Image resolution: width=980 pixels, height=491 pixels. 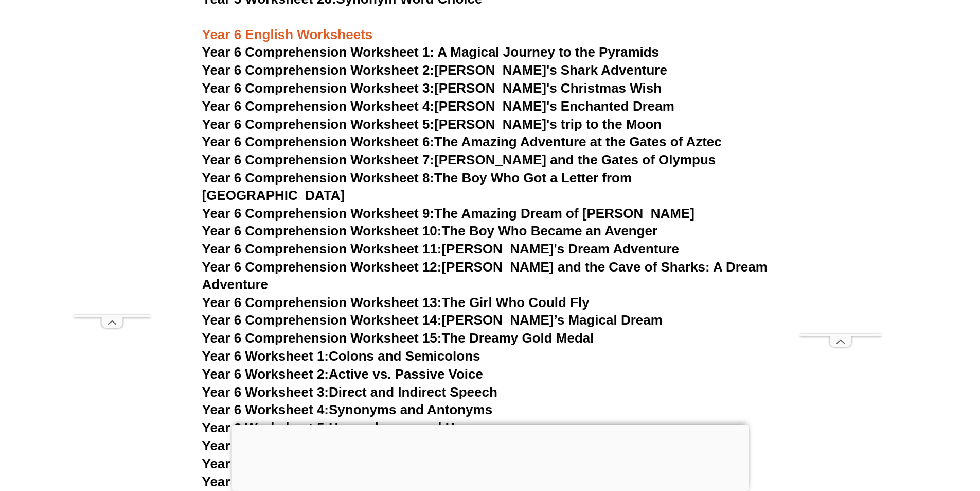 What do you see at coordinates (341, 356) in the screenshot?
I see `a: Year 6 Worksheet 1:Colons and Semicolons` at bounding box center [341, 356].